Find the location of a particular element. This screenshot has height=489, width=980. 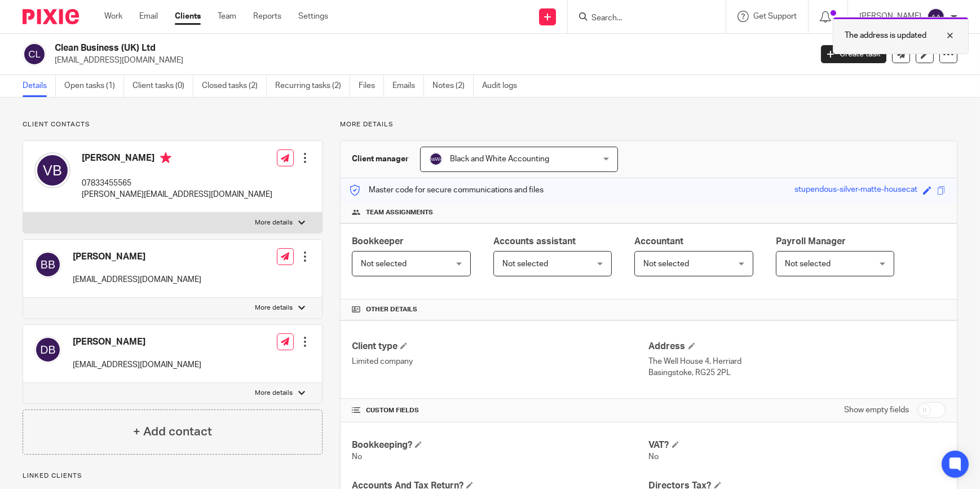

p: Basingstoke, RG25 2PL is located at coordinates (797, 373).